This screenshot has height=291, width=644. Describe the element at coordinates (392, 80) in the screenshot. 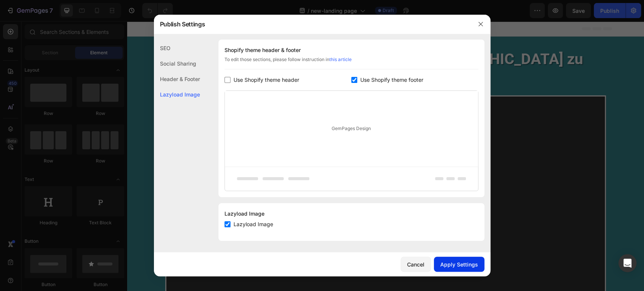

I see `span: Use Shopify theme footer` at that location.